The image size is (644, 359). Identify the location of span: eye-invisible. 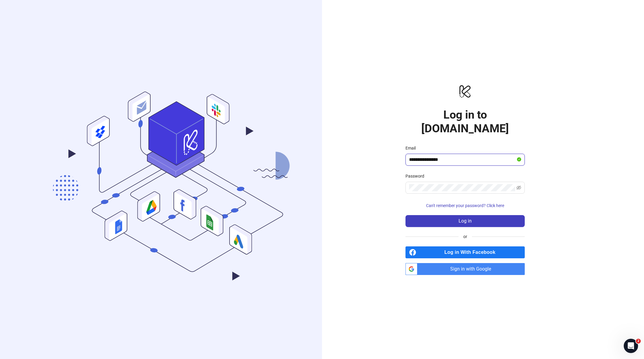
(519, 188).